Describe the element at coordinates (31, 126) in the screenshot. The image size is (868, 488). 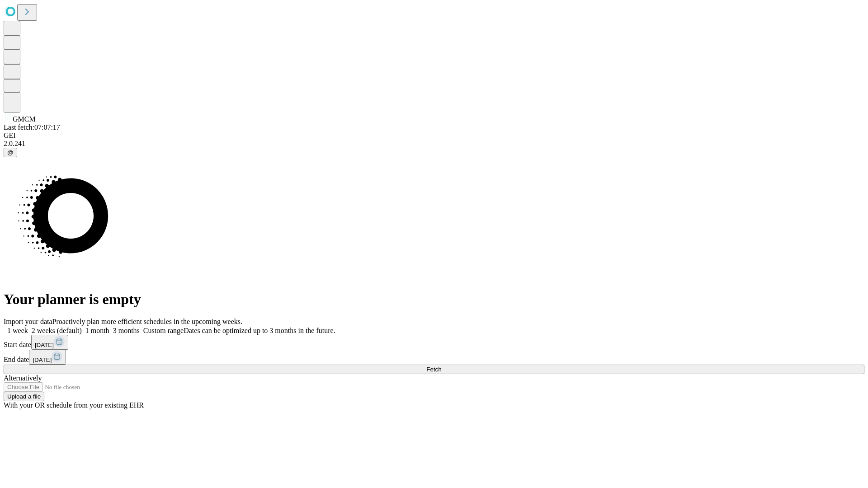
I see `span: Last fetch: 07:07:17` at that location.